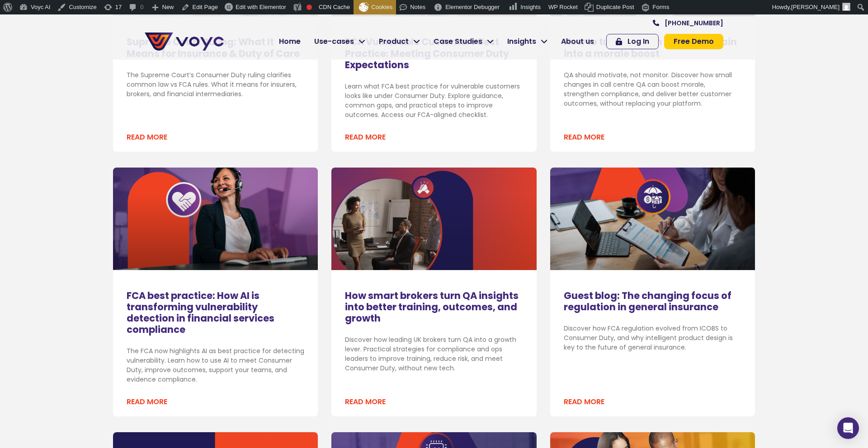  I want to click on p: The FCA now highlights AI as best practice for detecting vulnerability. Learn how to use AI to me..., so click(215, 365).